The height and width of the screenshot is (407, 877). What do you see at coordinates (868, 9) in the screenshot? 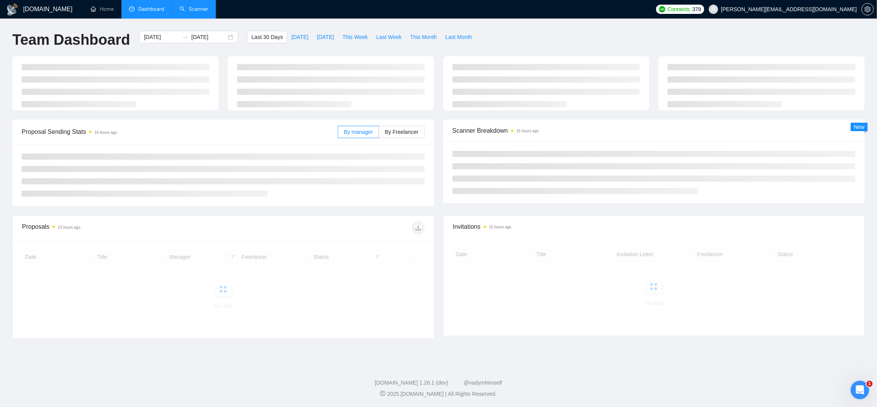
I see `a: setting` at bounding box center [868, 9].